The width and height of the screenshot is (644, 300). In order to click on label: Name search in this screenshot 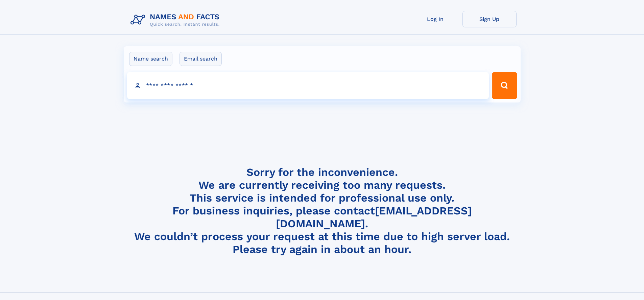, I will do `click(151, 59)`.